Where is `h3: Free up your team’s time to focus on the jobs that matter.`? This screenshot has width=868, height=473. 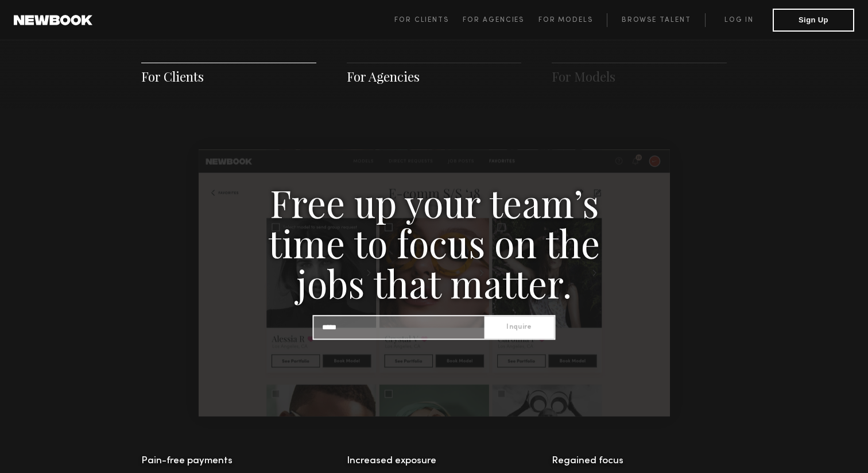
h3: Free up your team’s time to focus on the jobs that matter. is located at coordinates (434, 242).